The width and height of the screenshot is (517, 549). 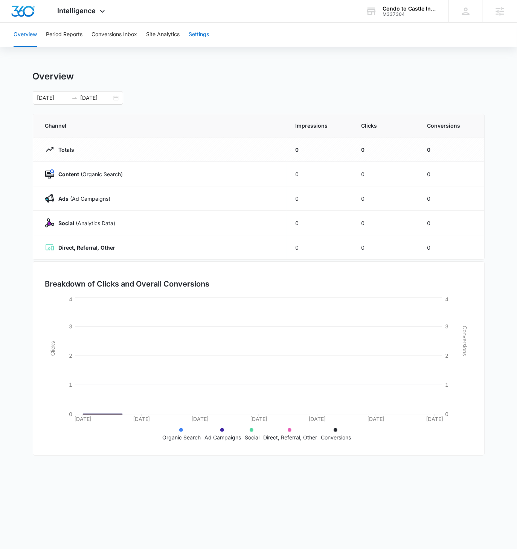 What do you see at coordinates (449, 125) in the screenshot?
I see `span: Conversions` at bounding box center [449, 125].